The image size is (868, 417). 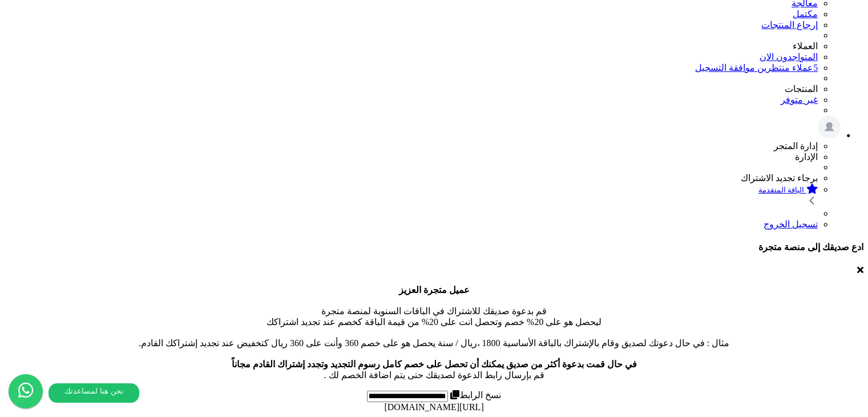 I want to click on a: المتواجدون الان, so click(x=789, y=57).